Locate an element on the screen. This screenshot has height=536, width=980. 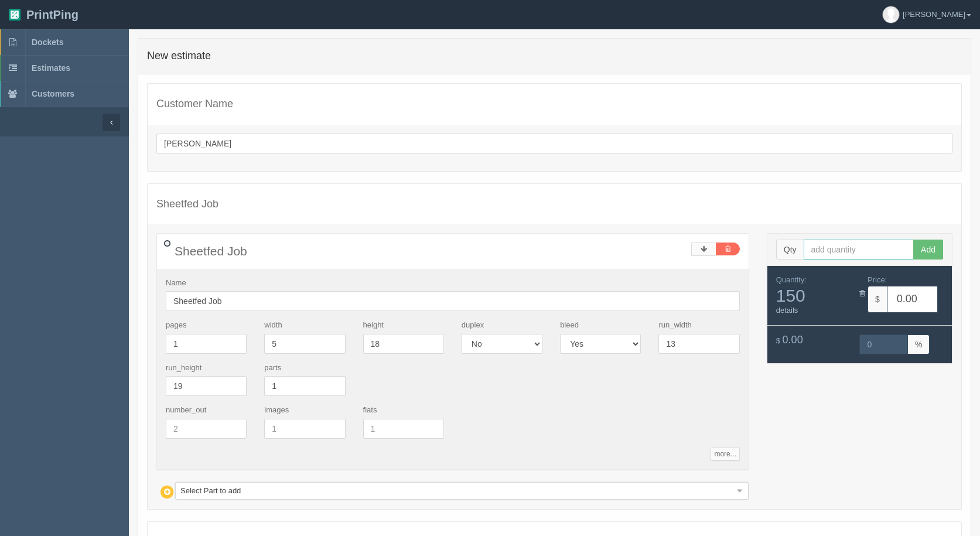
label: parts is located at coordinates (273, 368).